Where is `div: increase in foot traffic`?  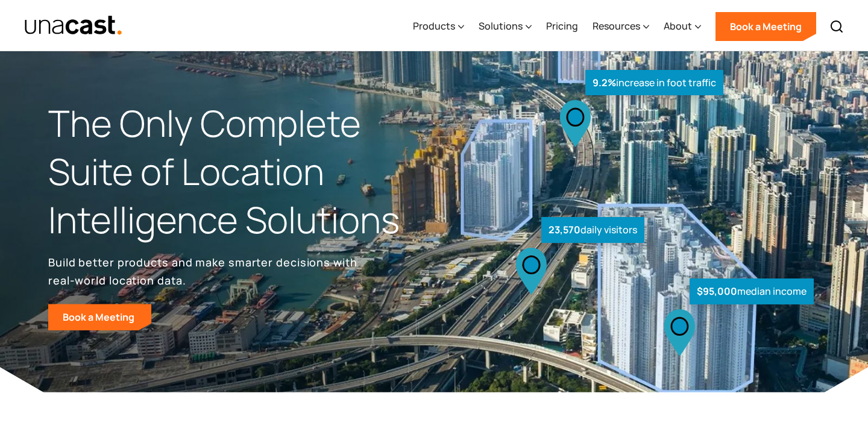
div: increase in foot traffic is located at coordinates (654, 83).